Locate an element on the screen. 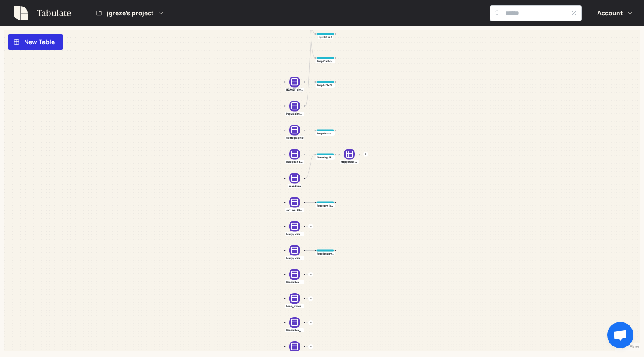 The image size is (644, 357). span: countries is located at coordinates (294, 186).